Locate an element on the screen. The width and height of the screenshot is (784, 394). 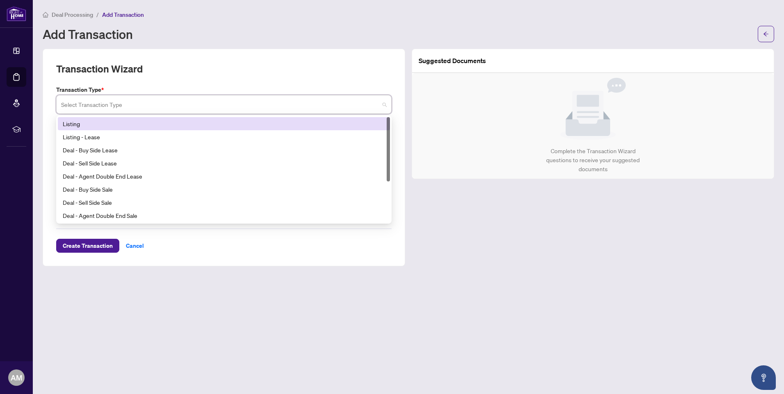
div: Complete the Transaction Wizard questions to receive your suggested documents is located at coordinates (593, 160).